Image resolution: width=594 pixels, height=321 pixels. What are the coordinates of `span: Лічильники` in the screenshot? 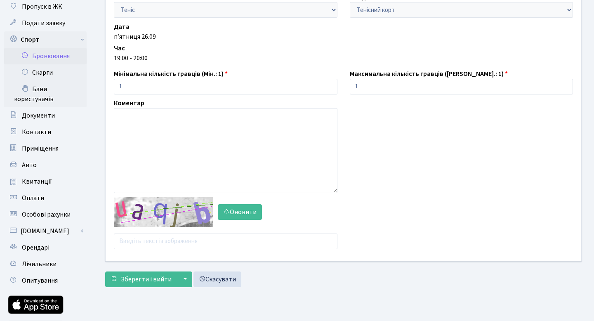 It's located at (39, 264).